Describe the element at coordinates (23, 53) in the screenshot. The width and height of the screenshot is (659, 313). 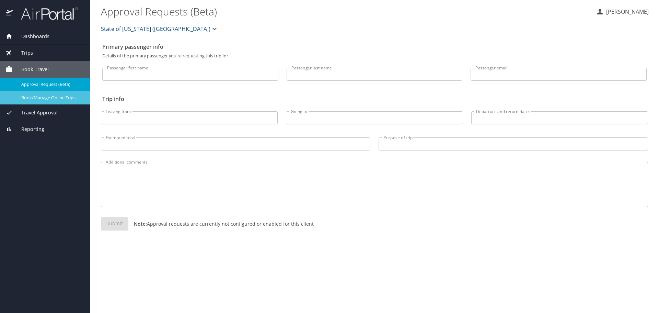
I see `span: Trips` at that location.